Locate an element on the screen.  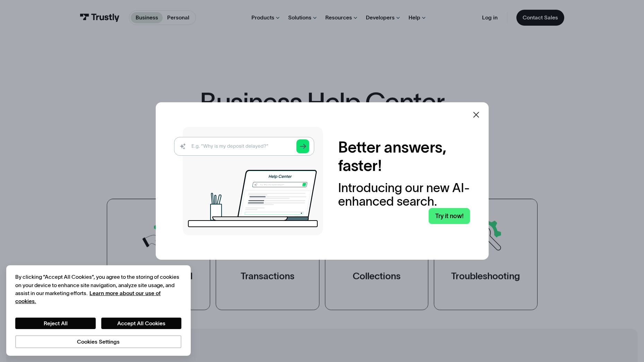
div: Introducing our new AI-enhanced search. is located at coordinates (404, 194).